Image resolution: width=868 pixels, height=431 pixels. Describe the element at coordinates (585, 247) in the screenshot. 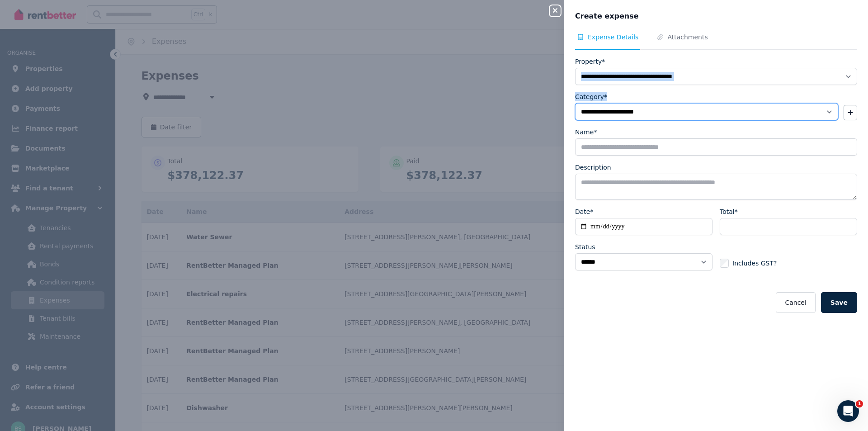

I see `label: Status` at that location.